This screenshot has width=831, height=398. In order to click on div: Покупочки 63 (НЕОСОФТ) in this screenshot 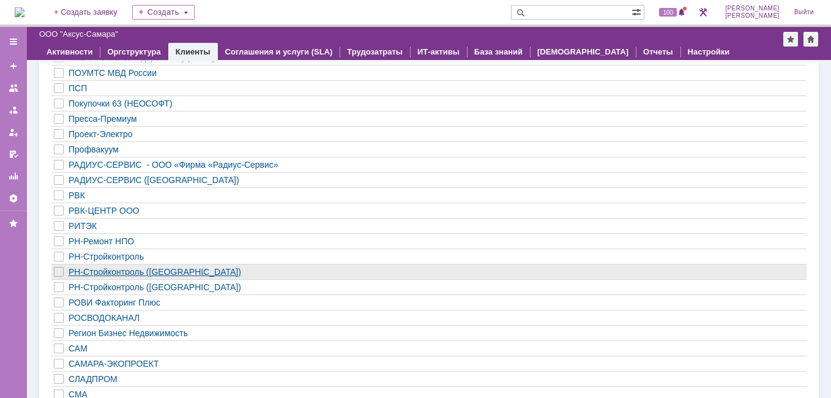, I will do `click(394, 103)`.